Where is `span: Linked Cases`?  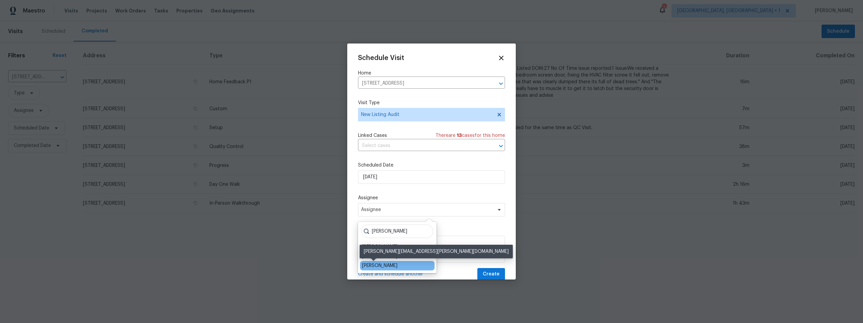
span: Linked Cases is located at coordinates (373, 136).